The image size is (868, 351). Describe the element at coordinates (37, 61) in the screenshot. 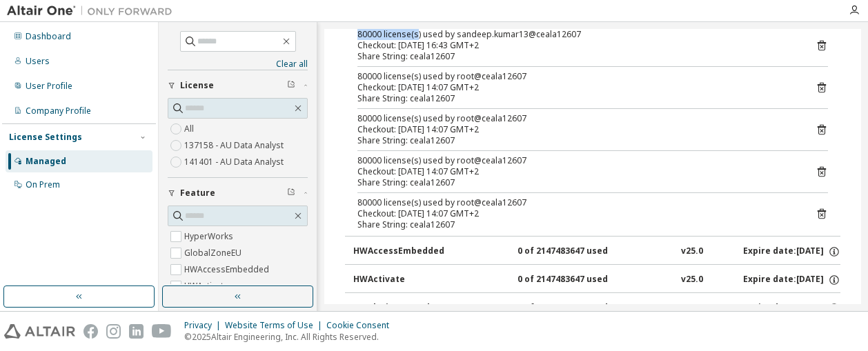

I see `div: Users` at that location.